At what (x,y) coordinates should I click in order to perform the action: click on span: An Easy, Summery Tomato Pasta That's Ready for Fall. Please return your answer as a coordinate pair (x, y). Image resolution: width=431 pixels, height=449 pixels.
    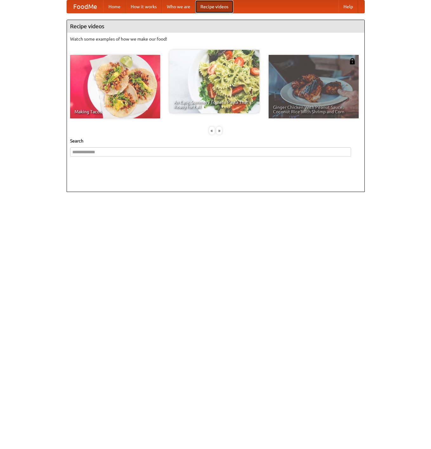
    Looking at the image, I should click on (214, 104).